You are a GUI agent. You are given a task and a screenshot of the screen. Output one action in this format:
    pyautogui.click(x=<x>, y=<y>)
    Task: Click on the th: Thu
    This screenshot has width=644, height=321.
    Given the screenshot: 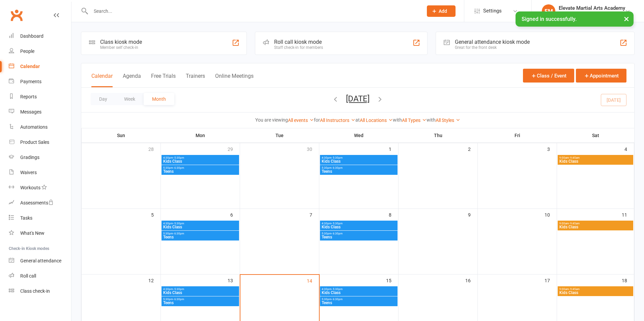 What is the action you would take?
    pyautogui.click(x=438, y=135)
    